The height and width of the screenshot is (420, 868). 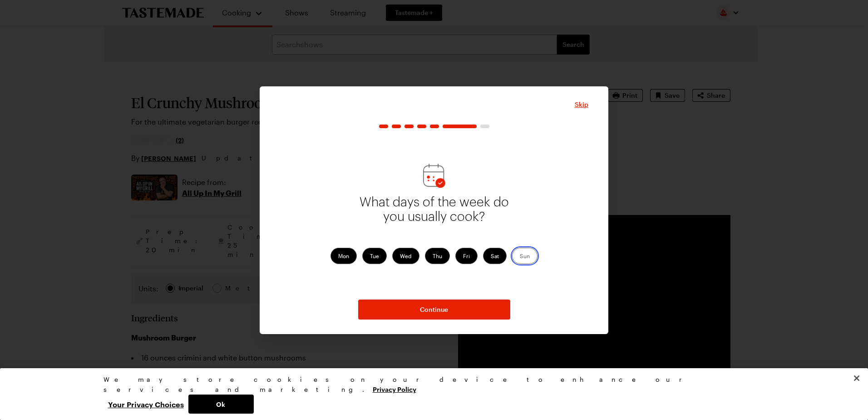 I want to click on div: We may store cookies on your device to enhance our services and marketing., so click(x=430, y=384).